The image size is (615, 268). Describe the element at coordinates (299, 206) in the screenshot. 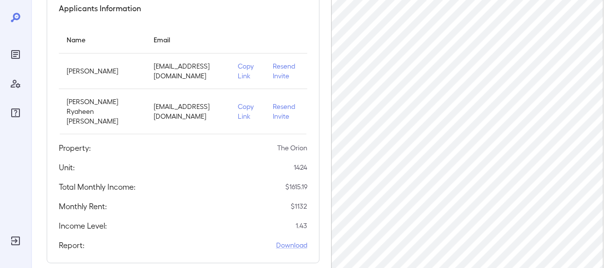

I see `p: $ 1132` at that location.